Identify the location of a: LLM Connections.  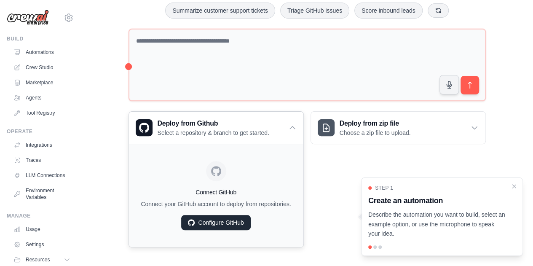
(42, 175).